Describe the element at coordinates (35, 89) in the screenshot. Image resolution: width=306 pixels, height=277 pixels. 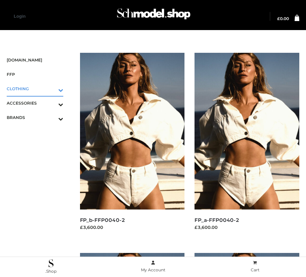
I see `span: CLOTHING` at that location.